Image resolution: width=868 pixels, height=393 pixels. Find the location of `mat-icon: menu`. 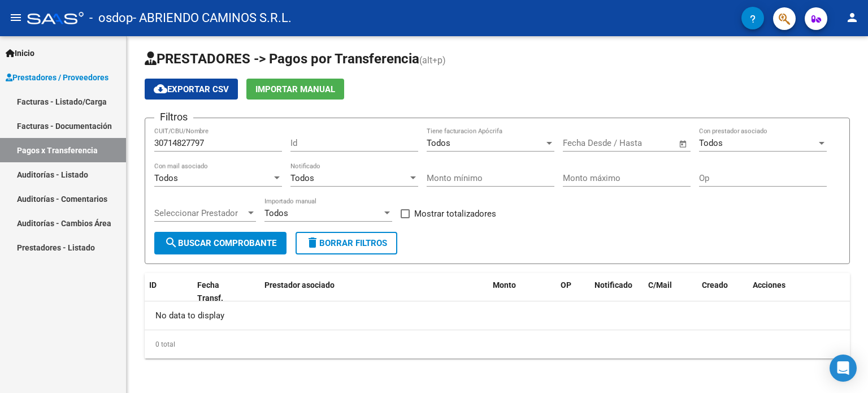

mat-icon: menu is located at coordinates (16, 18).